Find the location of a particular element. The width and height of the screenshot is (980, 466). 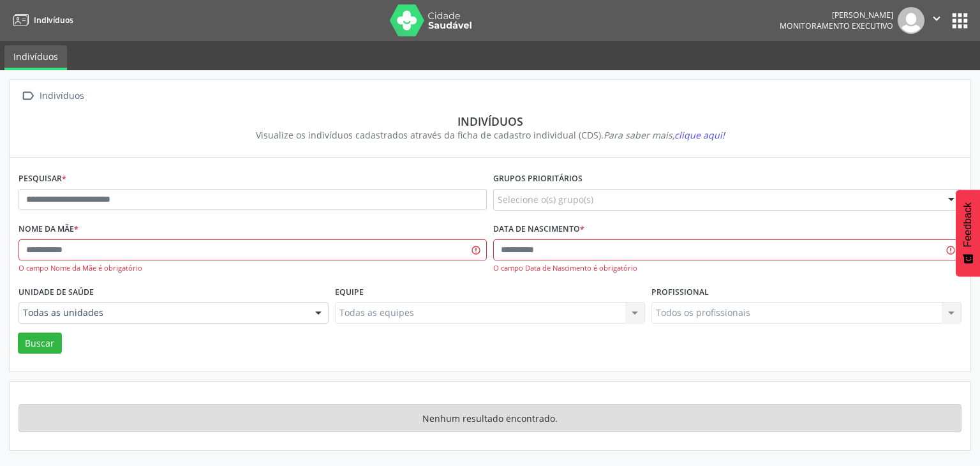

div: O campo Nome da Mãe é obrigatório is located at coordinates (253, 268).